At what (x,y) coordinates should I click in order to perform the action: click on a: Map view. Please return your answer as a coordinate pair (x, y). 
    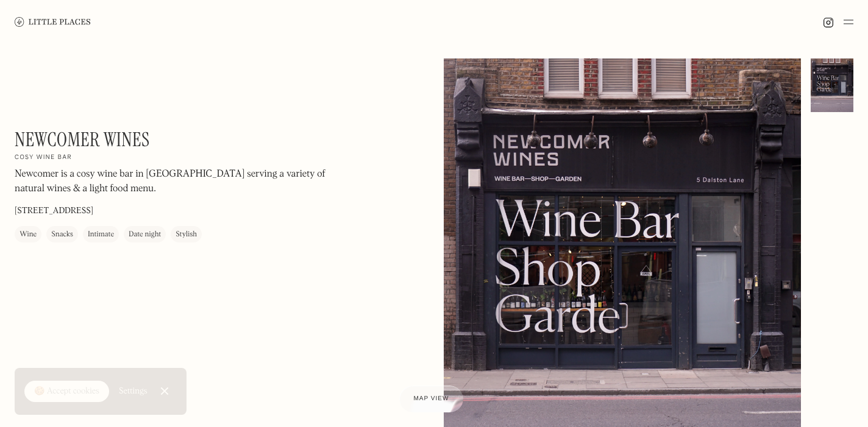
    Looking at the image, I should click on (431, 399).